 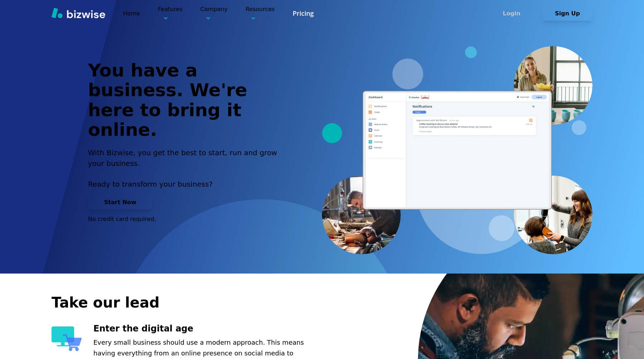 What do you see at coordinates (511, 14) in the screenshot?
I see `button: Login` at bounding box center [511, 14].